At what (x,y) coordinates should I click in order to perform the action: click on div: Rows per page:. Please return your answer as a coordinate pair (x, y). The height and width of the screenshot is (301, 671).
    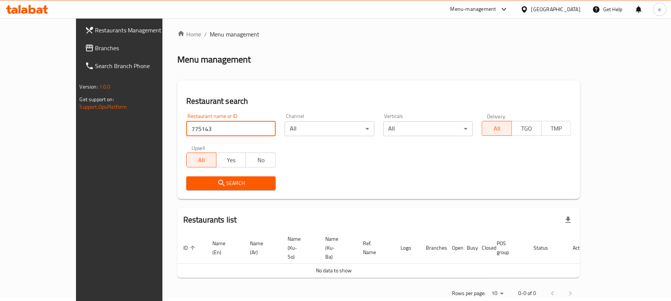
    Looking at the image, I should click on (497, 294).